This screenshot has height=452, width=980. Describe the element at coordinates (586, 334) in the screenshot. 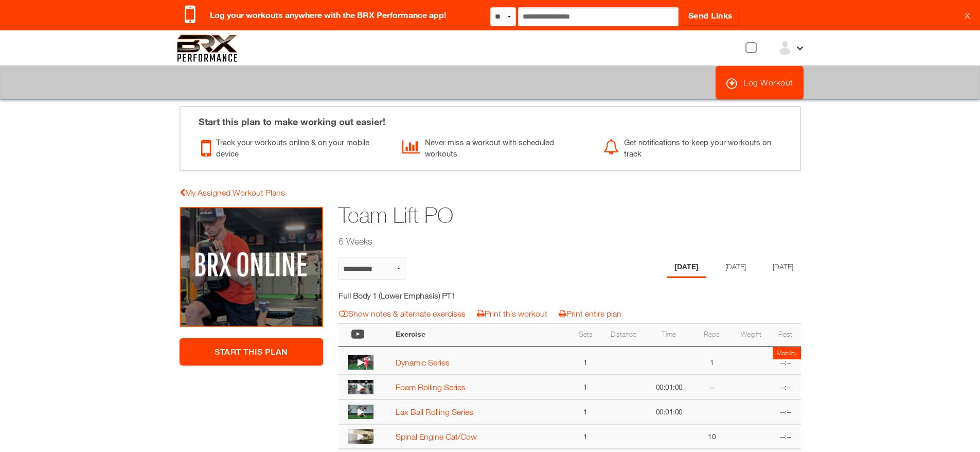

I see `th: Sets` at that location.